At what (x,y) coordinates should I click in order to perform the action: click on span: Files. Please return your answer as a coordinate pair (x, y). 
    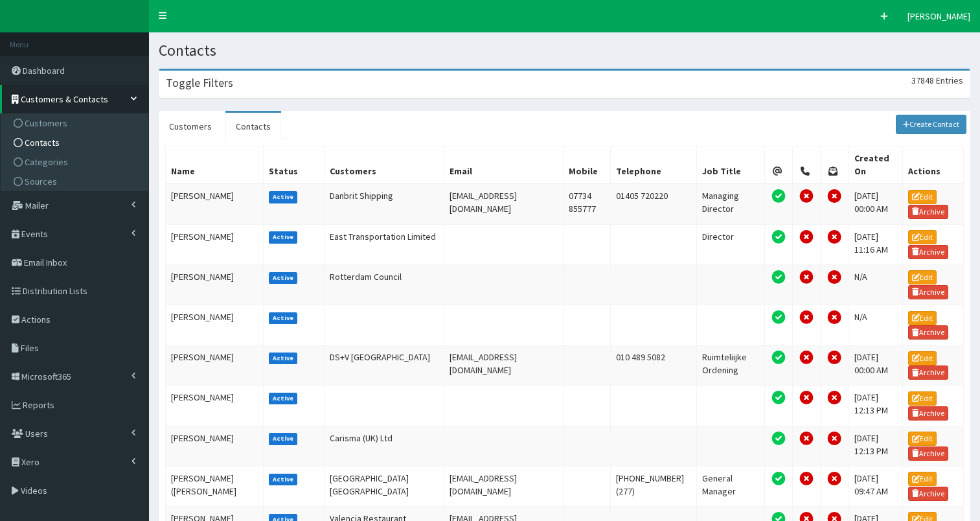
    Looking at the image, I should click on (30, 348).